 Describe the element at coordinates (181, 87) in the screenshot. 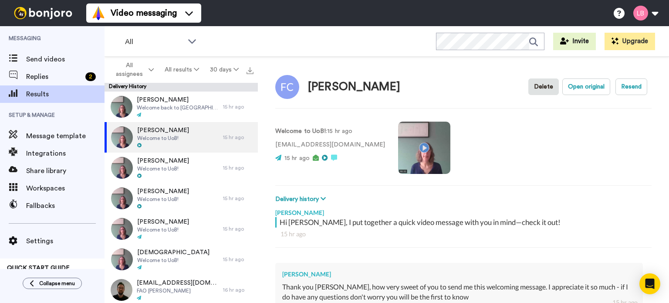

I see `div: Delivery History` at that location.